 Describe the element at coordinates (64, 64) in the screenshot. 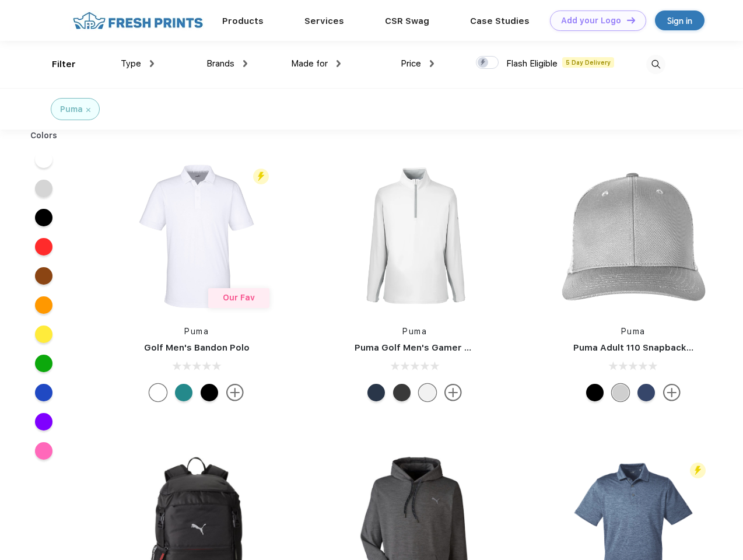

I see `div: Filter` at that location.